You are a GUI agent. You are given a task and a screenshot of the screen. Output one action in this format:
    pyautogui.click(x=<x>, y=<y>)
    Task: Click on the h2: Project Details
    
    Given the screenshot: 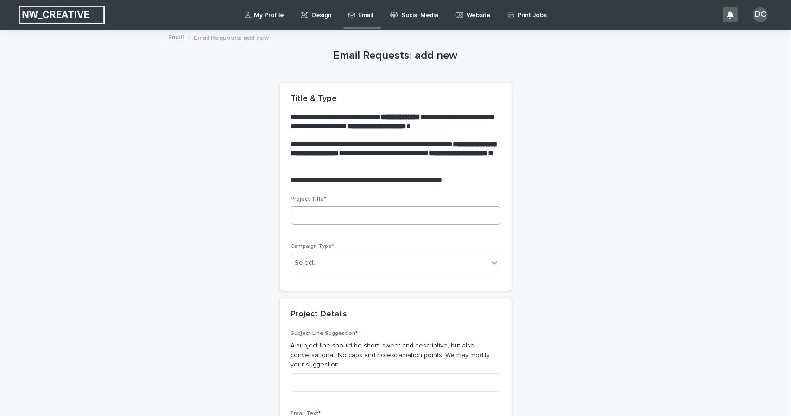 What is the action you would take?
    pyautogui.click(x=319, y=315)
    